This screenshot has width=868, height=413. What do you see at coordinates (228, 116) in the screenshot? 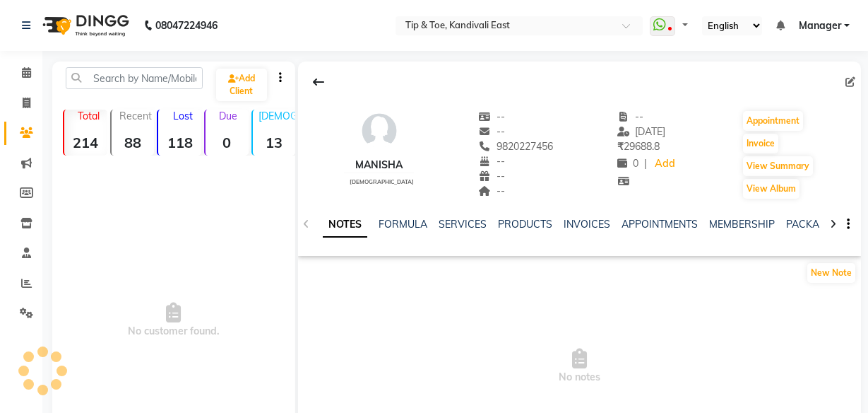
I see `p: Due` at bounding box center [228, 116].